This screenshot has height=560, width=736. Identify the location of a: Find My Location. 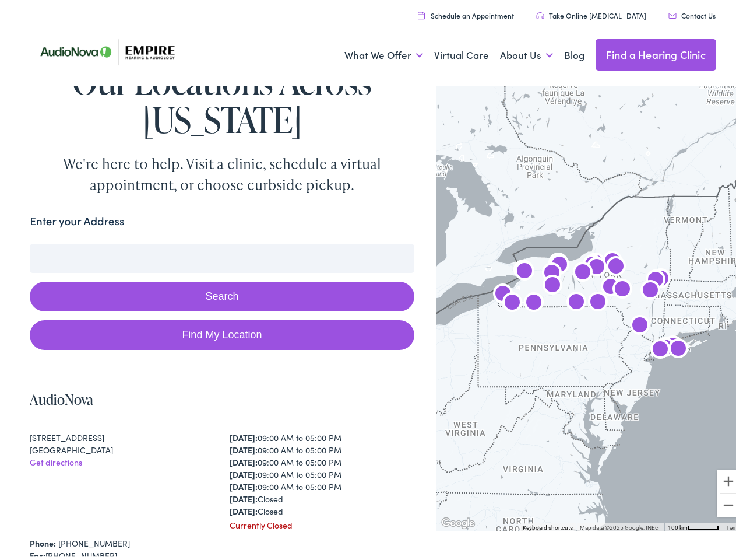
(222, 331).